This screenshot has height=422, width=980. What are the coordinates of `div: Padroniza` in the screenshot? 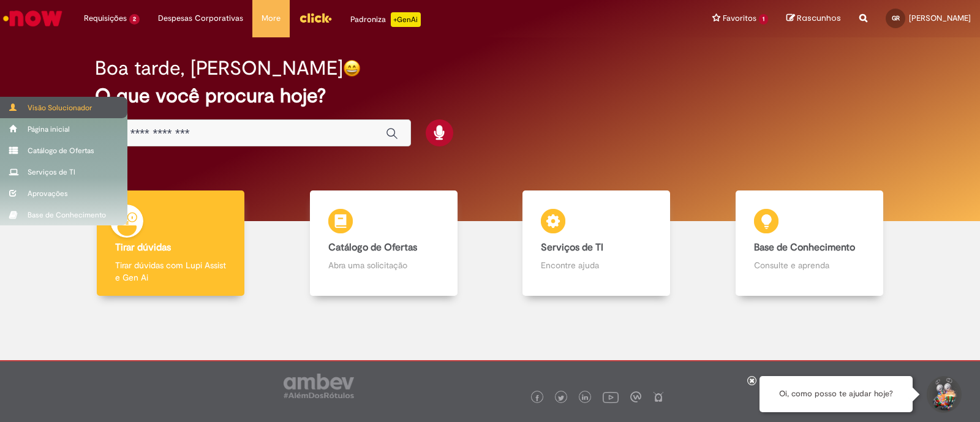 It's located at (385, 20).